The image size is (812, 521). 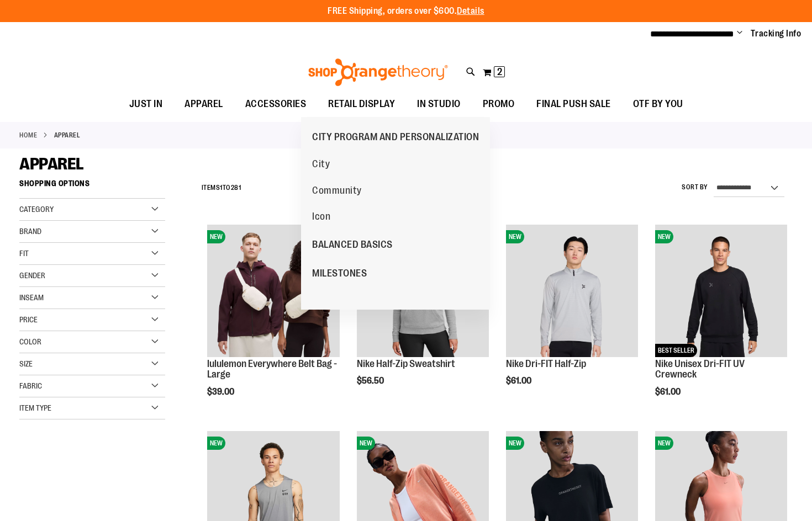 What do you see at coordinates (499, 105) in the screenshot?
I see `a: PROMO` at bounding box center [499, 105].